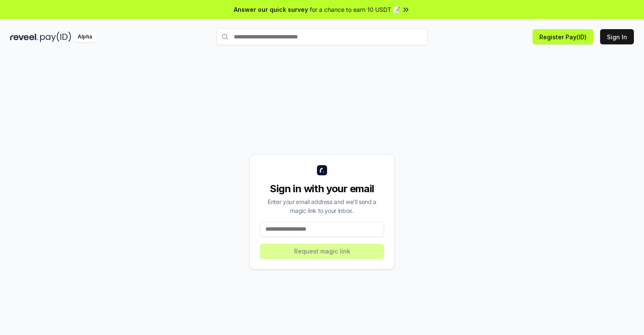 The image size is (644, 335). What do you see at coordinates (355, 9) in the screenshot?
I see `span: for a chance to earn 10 USDT 📝` at bounding box center [355, 9].